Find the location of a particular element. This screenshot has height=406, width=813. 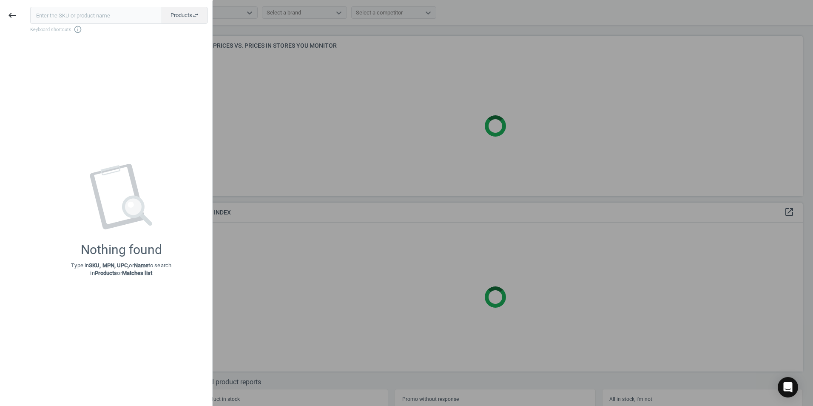

strong: Name is located at coordinates (141, 265).